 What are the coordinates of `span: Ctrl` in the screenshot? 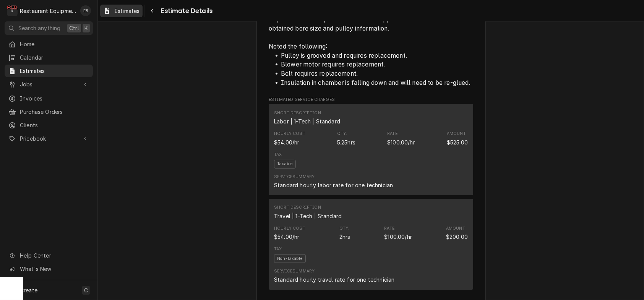 It's located at (74, 28).